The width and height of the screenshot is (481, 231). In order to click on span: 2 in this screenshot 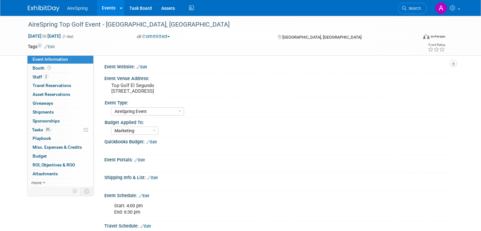, I will do `click(46, 77)`.